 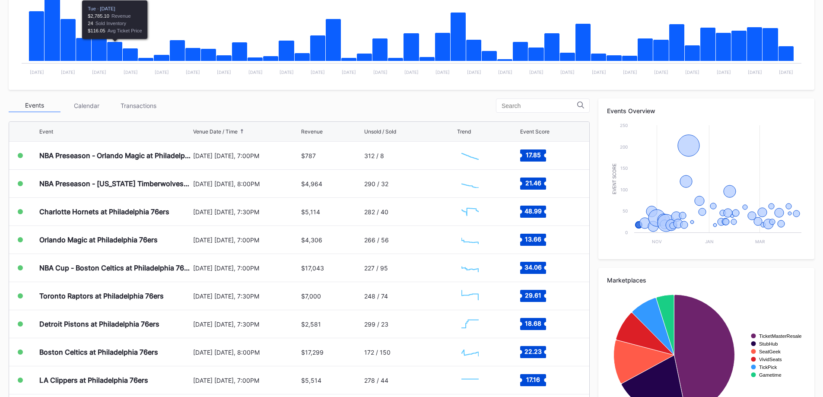 I want to click on text: 150, so click(x=623, y=168).